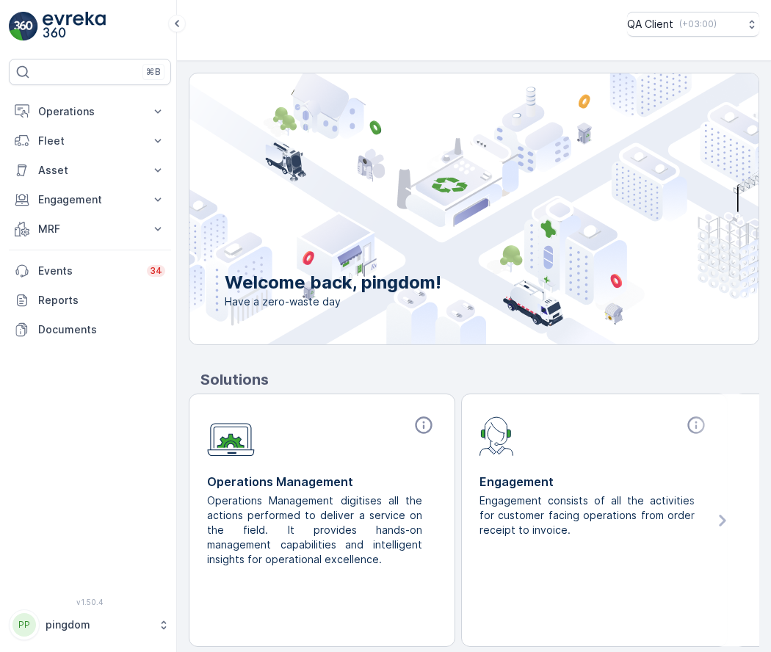 The width and height of the screenshot is (771, 652). I want to click on button: QA Client(+03:00), so click(693, 24).